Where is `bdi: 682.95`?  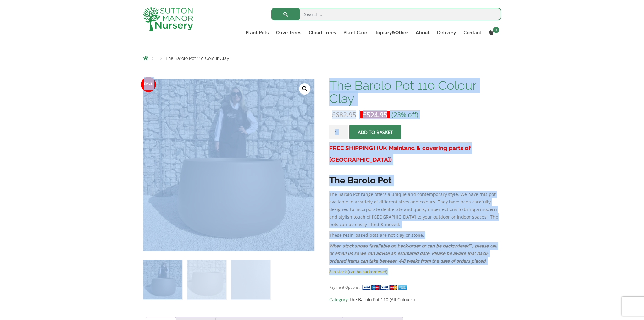
bdi: 682.95 is located at coordinates (344, 115).